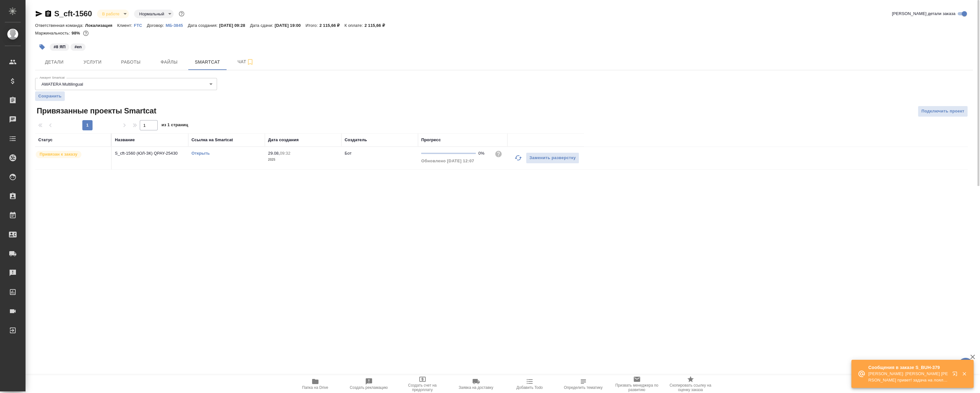 The image size is (980, 393). I want to click on span: Подключить проект, so click(942, 111).